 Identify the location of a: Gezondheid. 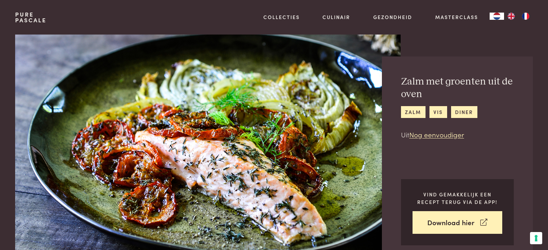
(393, 17).